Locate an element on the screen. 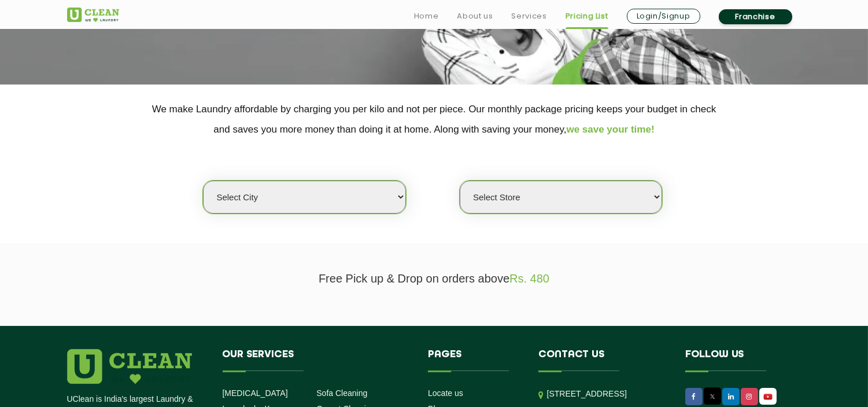 The image size is (868, 407). h4: Follow us is located at coordinates (736, 360).